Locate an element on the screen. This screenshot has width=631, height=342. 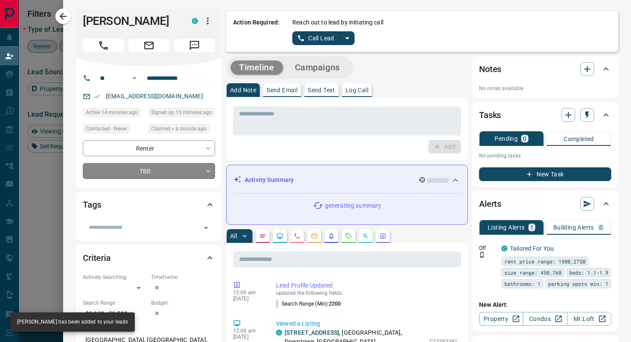
div: Alerts is located at coordinates (545, 204).